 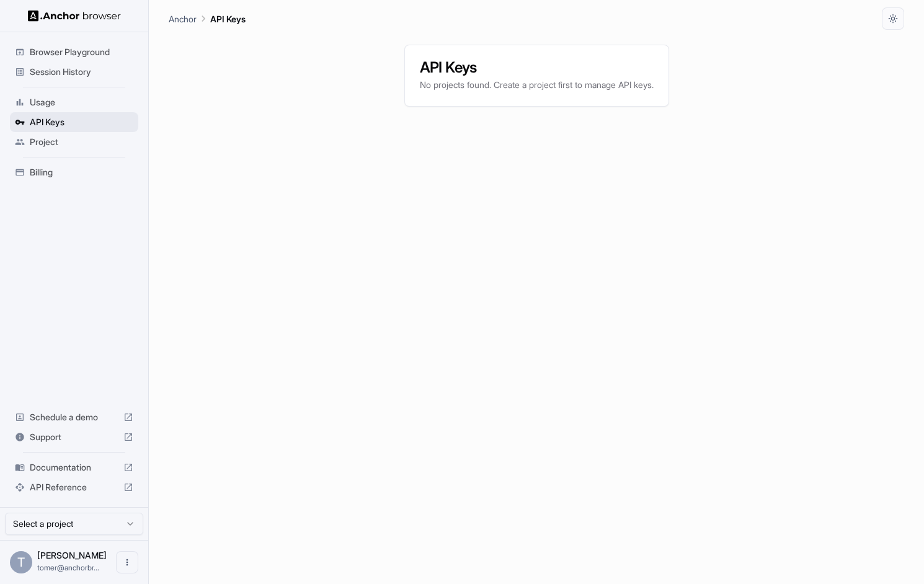 I want to click on span: Tomer Gal, so click(x=72, y=555).